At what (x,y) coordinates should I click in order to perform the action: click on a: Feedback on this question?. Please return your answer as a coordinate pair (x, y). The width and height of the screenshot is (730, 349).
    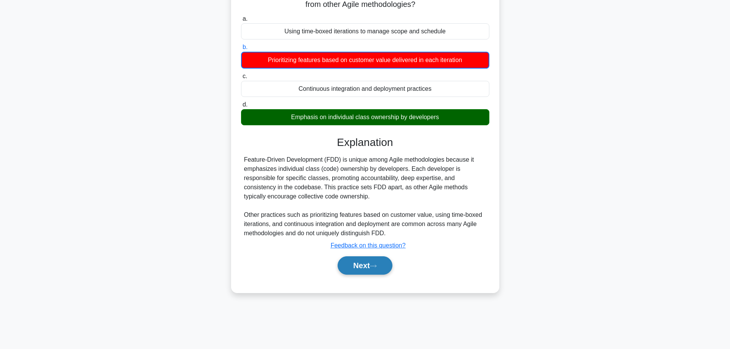
    Looking at the image, I should click on (368, 245).